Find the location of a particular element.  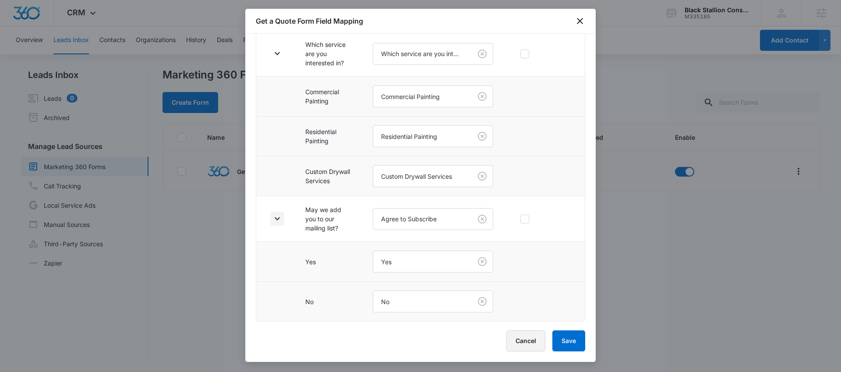

td: May we add you to our mailing list? is located at coordinates (328, 219).